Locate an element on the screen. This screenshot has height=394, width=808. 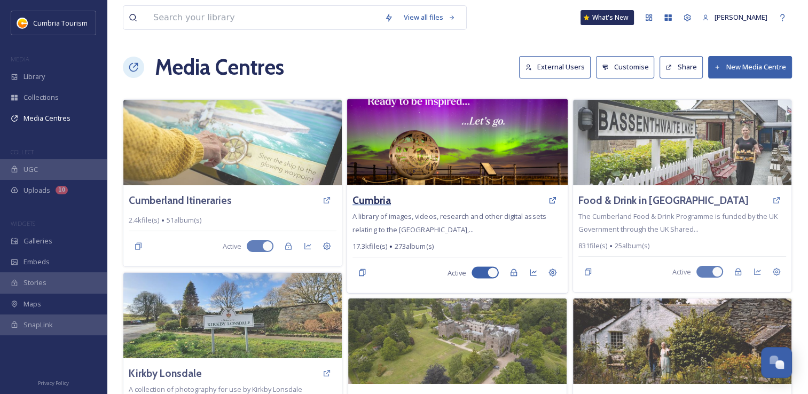
span: UGC is located at coordinates (30, 169).